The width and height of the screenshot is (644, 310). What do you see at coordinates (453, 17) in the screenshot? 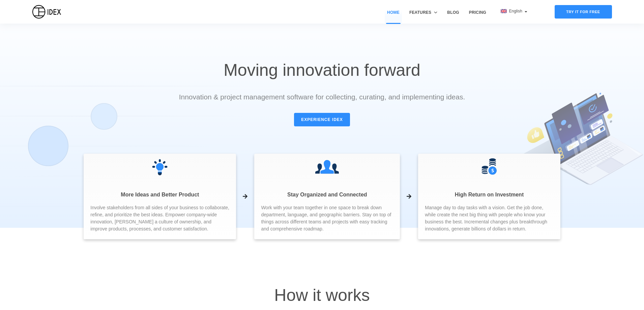
I see `a: Blog` at bounding box center [453, 17].